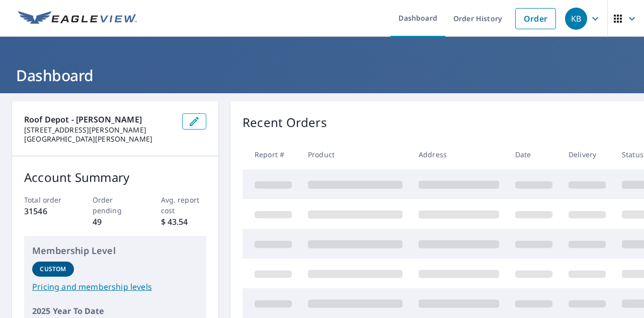 This screenshot has height=318, width=644. I want to click on th: Address, so click(459, 155).